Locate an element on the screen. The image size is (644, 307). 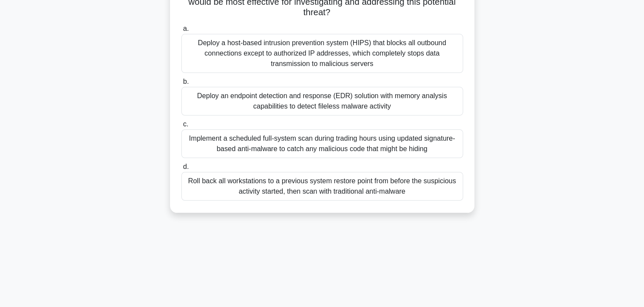
div: Deploy an endpoint detection and response (EDR) solution with memory analysis capabilities to det... is located at coordinates (322, 101).